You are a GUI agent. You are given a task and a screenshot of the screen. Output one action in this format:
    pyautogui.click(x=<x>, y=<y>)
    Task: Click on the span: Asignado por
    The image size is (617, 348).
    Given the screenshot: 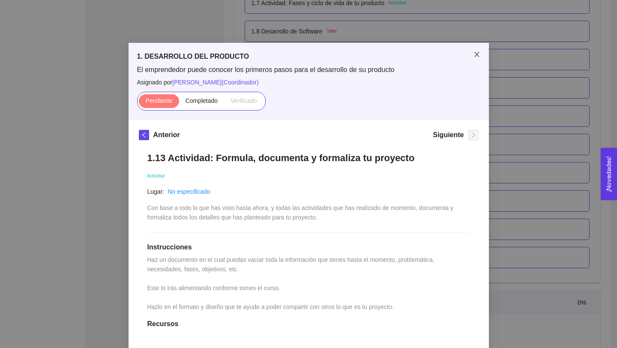 What is the action you would take?
    pyautogui.click(x=308, y=82)
    